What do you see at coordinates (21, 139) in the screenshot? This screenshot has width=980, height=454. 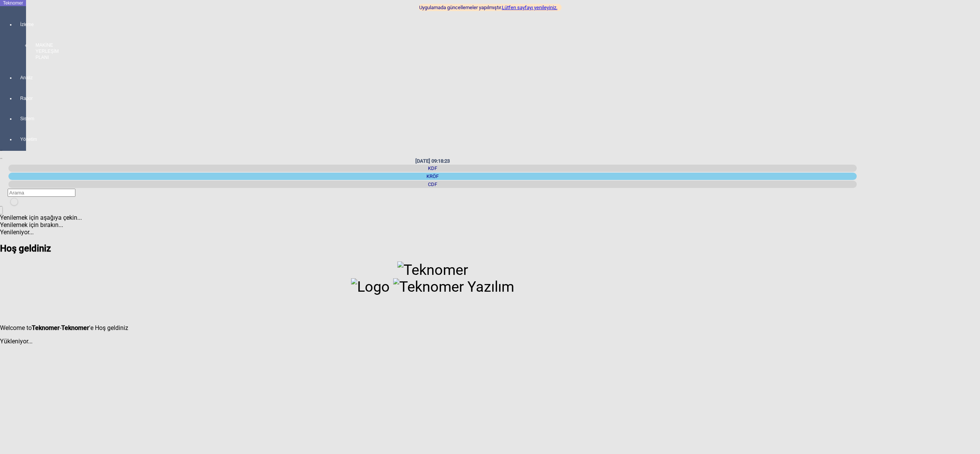 I see `span: Yönetim` at bounding box center [21, 139].